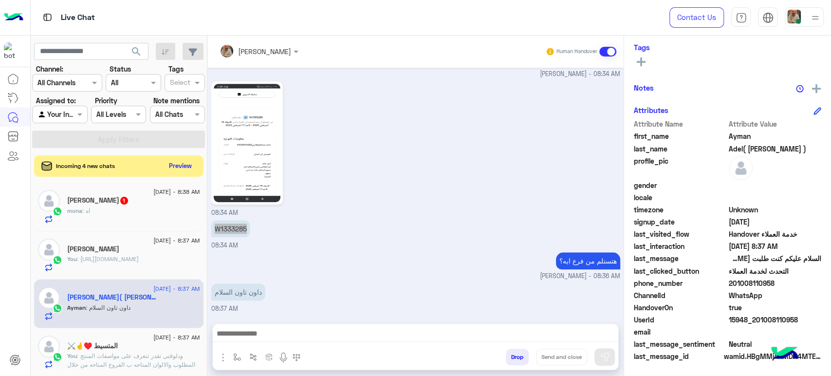  I want to click on span: timezone, so click(680, 209).